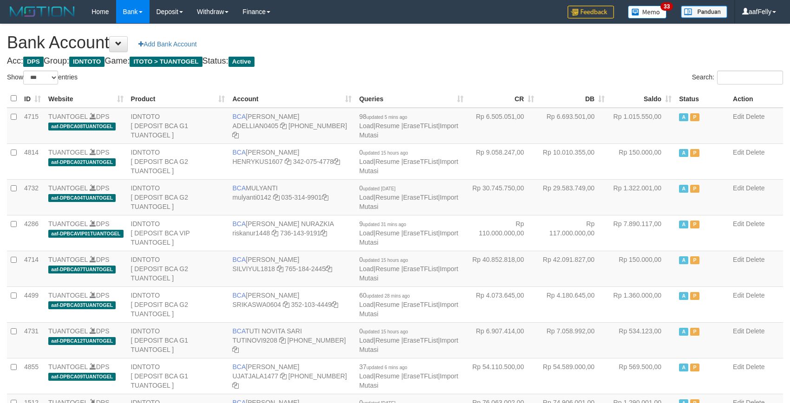 This screenshot has width=790, height=403. I want to click on a: Copy ADELLIAN0405 to clipboard, so click(283, 126).